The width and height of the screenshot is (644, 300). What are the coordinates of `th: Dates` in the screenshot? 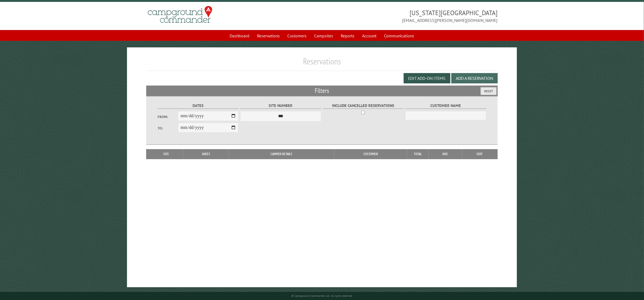 It's located at (206, 154).